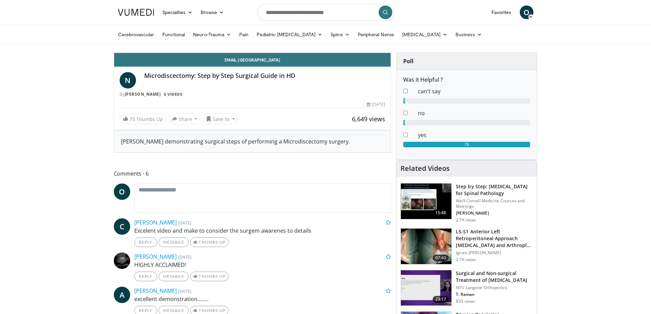 The height and width of the screenshot is (314, 651). I want to click on p: T. Raman, so click(494, 294).